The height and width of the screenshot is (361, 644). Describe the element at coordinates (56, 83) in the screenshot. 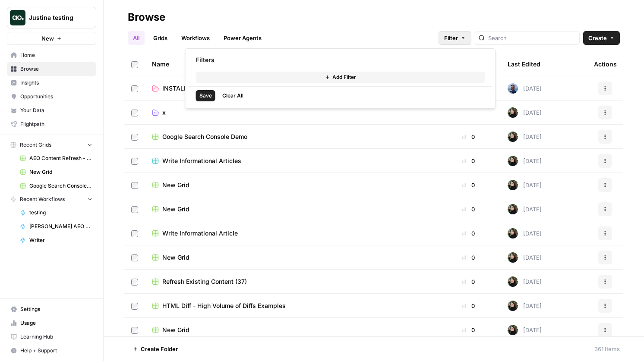

I see `span: Insights` at that location.